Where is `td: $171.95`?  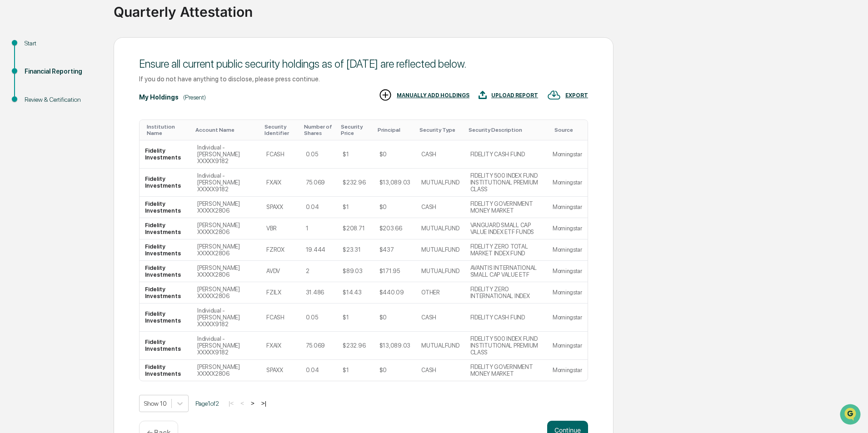
td: $171.95 is located at coordinates (395, 271).